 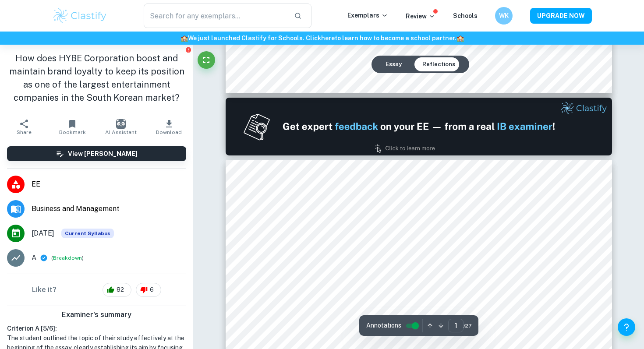 What do you see at coordinates (109, 209) in the screenshot?
I see `span: Business and Management` at bounding box center [109, 209].